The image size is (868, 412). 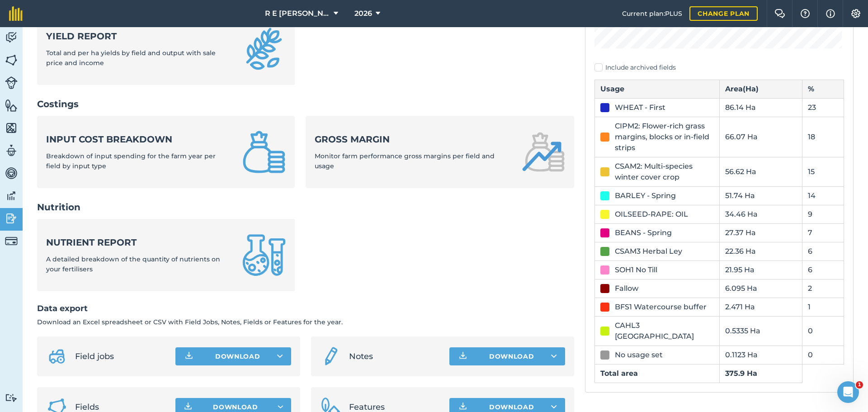 What do you see at coordinates (139, 36) in the screenshot?
I see `strong: Yield report` at bounding box center [139, 36].